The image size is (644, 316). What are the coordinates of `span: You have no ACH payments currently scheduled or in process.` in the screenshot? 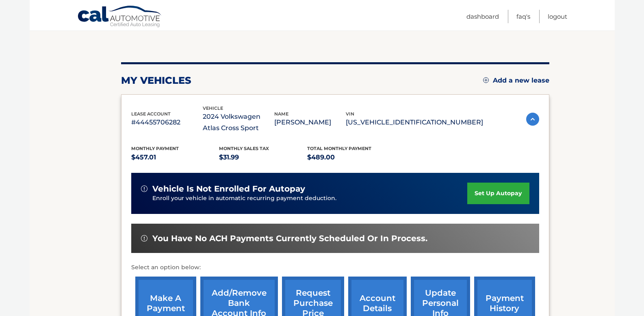 It's located at (290, 238).